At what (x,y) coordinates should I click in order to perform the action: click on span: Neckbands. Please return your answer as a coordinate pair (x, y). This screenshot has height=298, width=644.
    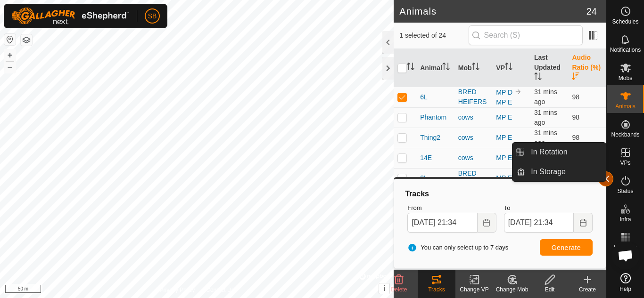
    Looking at the image, I should click on (625, 135).